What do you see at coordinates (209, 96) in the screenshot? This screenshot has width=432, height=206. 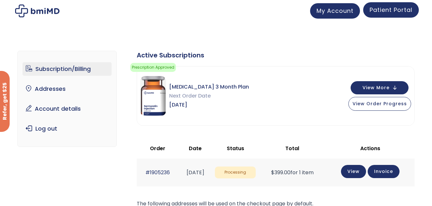 I see `span: Next Order Date` at bounding box center [209, 96].